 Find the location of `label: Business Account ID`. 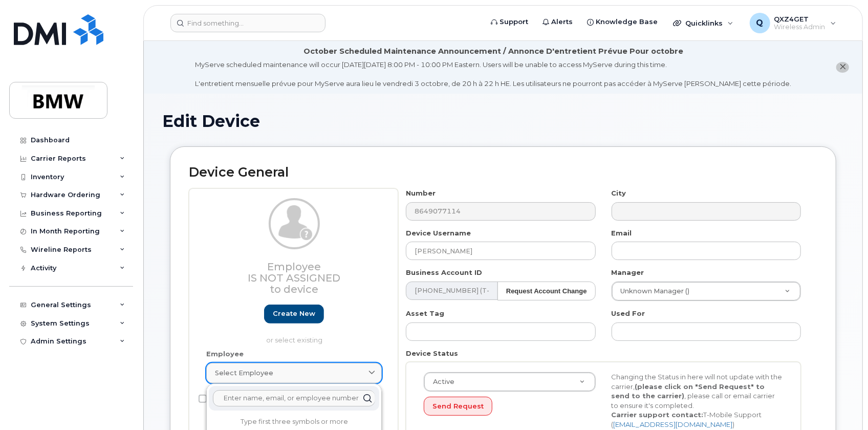

label: Business Account ID is located at coordinates (444, 272).